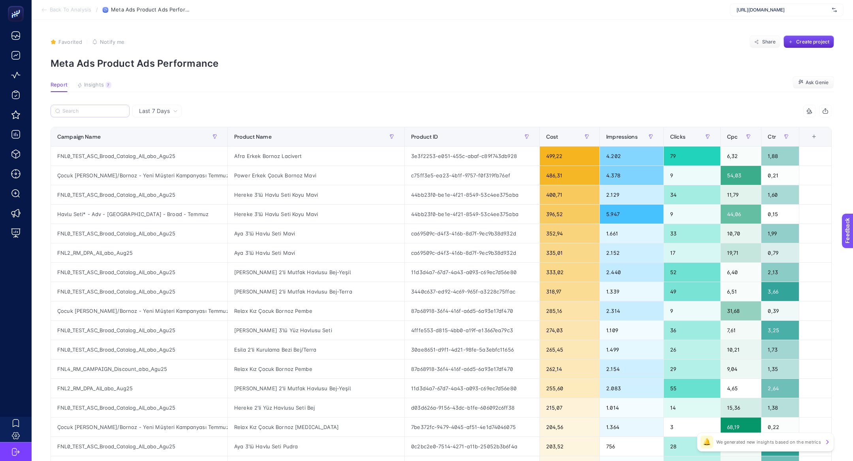 This screenshot has height=461, width=853. I want to click on button: Ask Genie, so click(813, 83).